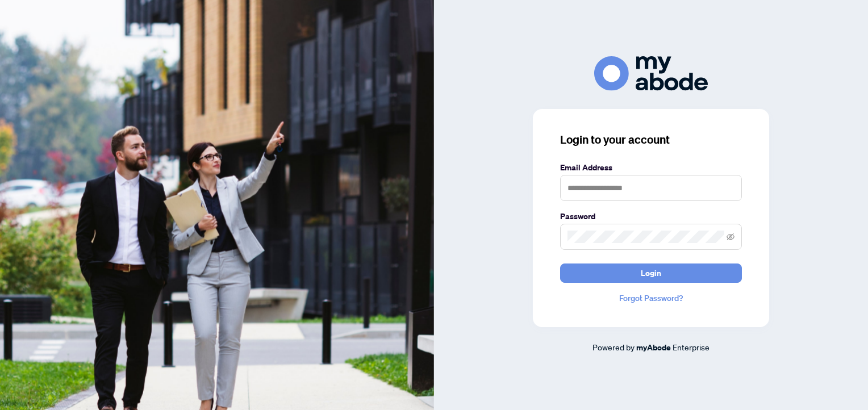  I want to click on img: ma-logo, so click(651, 73).